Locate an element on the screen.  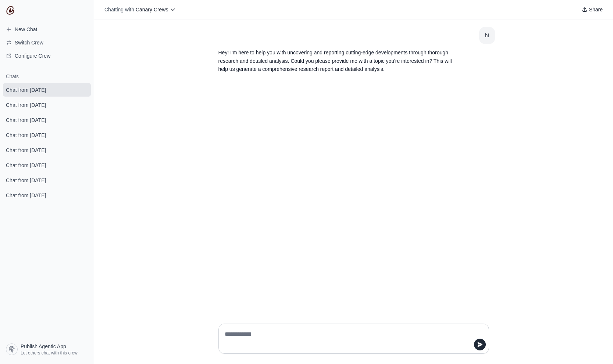
button: Chatting with Canary Crews is located at coordinates (140, 9).